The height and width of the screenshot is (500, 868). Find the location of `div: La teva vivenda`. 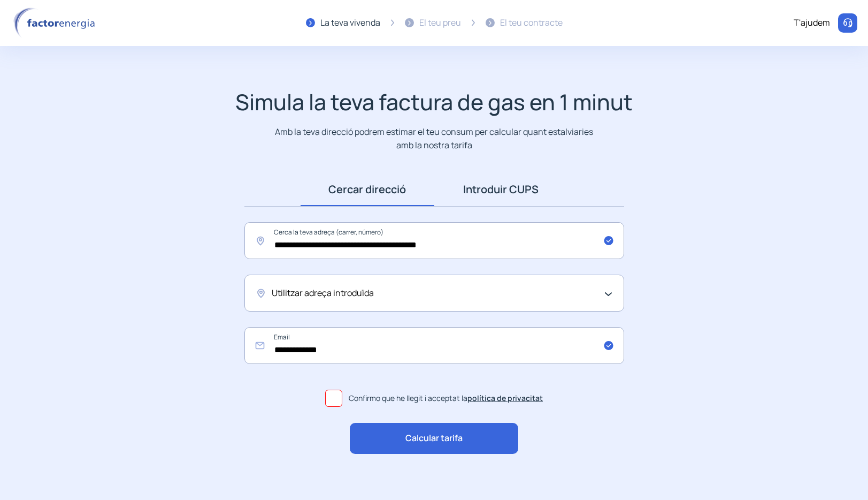

div: La teva vivenda is located at coordinates (350, 23).